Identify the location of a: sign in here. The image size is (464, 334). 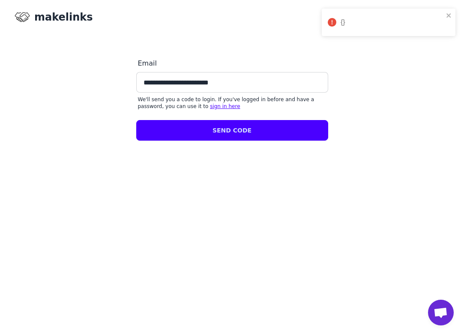
(225, 106).